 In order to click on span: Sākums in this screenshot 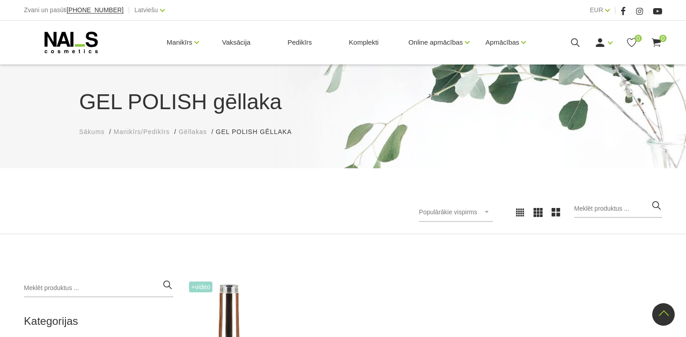, I will do `click(92, 132)`.